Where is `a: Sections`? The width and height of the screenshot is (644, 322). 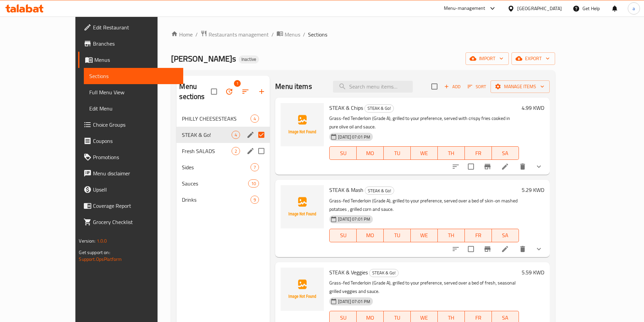
a: Sections is located at coordinates (133, 76).